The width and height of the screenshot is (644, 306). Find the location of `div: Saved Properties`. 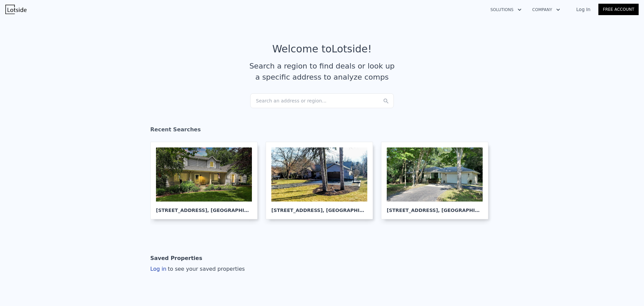

div: Saved Properties is located at coordinates (176, 258).